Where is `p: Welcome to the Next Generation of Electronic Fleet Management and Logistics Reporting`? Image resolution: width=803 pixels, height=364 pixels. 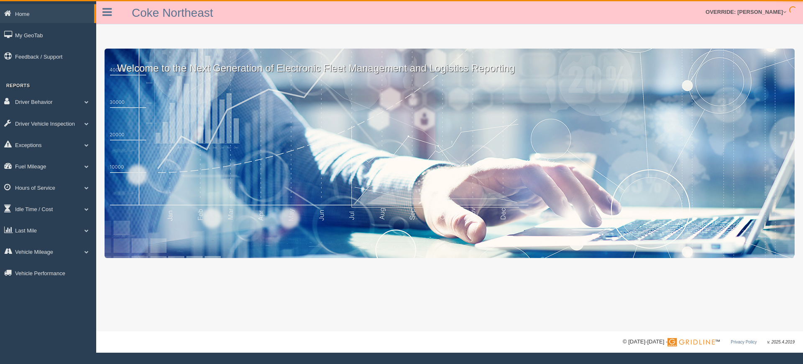 p: Welcome to the Next Generation of Electronic Fleet Management and Logistics Reporting is located at coordinates (450, 62).